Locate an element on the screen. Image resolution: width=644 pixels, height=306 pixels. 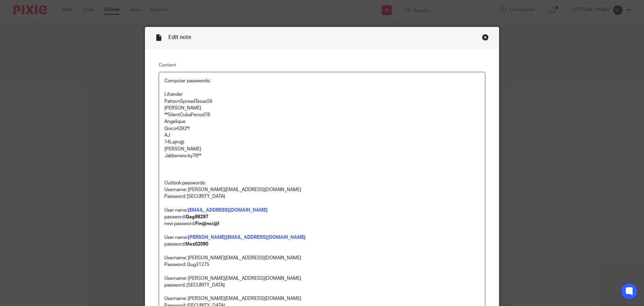
label: Content is located at coordinates (322, 65).